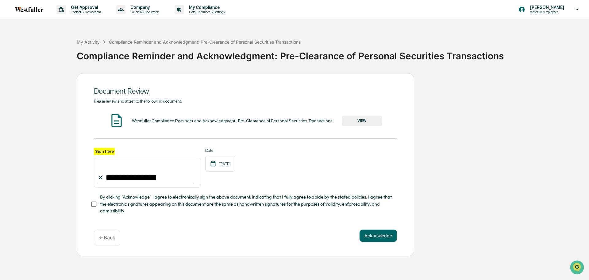 The height and width of the screenshot is (280, 589). Describe the element at coordinates (245, 91) in the screenshot. I see `div: Document Review` at that location.